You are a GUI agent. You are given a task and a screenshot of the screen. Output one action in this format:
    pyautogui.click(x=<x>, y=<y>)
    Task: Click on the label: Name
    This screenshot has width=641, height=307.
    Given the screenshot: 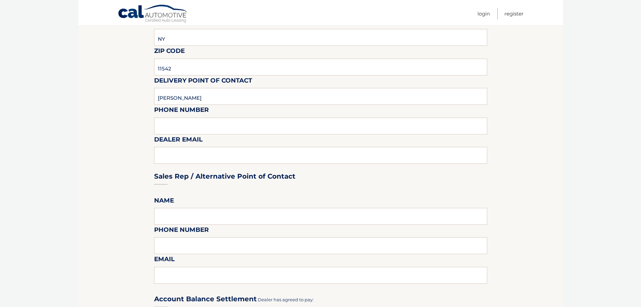 What is the action you would take?
    pyautogui.click(x=164, y=201)
    